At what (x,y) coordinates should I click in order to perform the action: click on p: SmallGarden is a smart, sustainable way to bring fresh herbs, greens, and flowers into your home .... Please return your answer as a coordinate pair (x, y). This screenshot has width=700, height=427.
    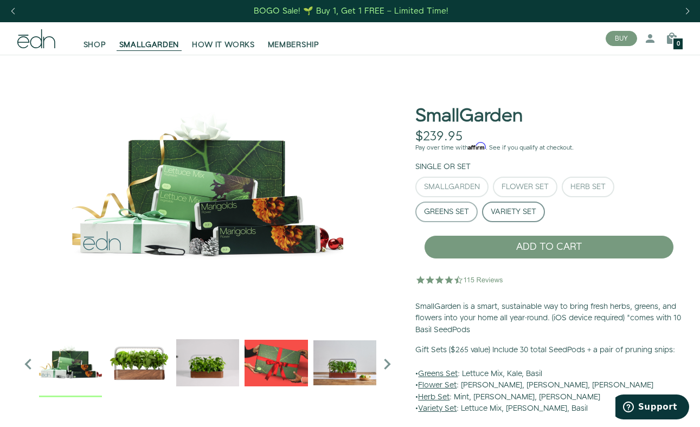
    Looking at the image, I should click on (549, 319).